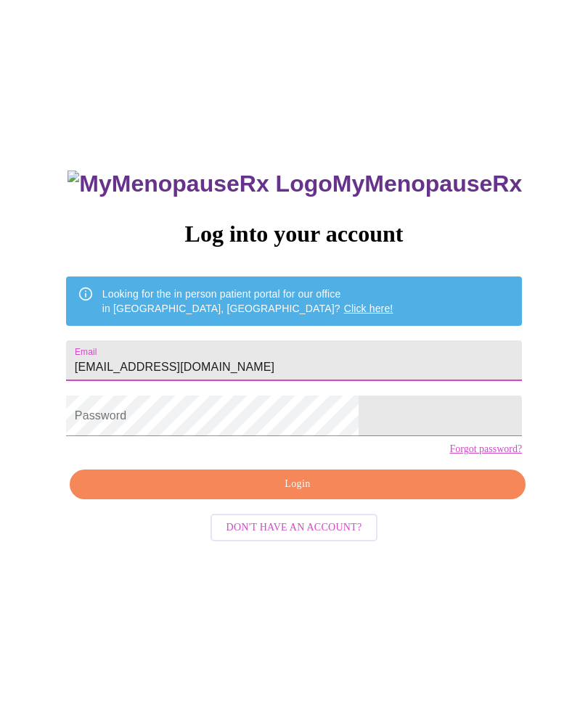  I want to click on button: Don't have an account?, so click(294, 528).